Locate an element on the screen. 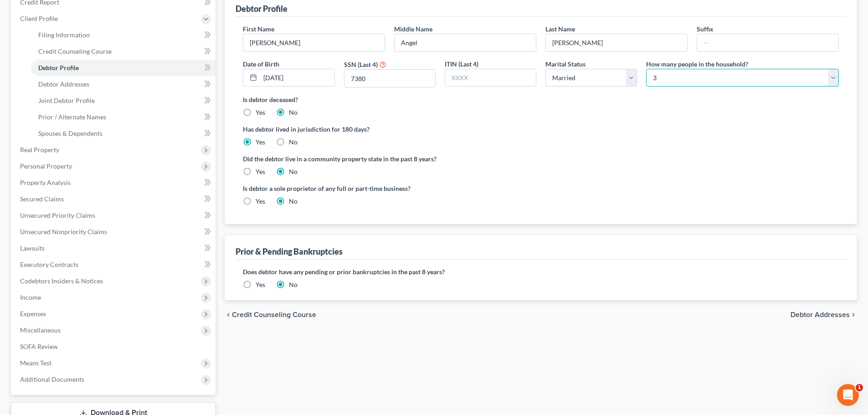 The image size is (868, 415). label: How many people in the household? is located at coordinates (697, 64).